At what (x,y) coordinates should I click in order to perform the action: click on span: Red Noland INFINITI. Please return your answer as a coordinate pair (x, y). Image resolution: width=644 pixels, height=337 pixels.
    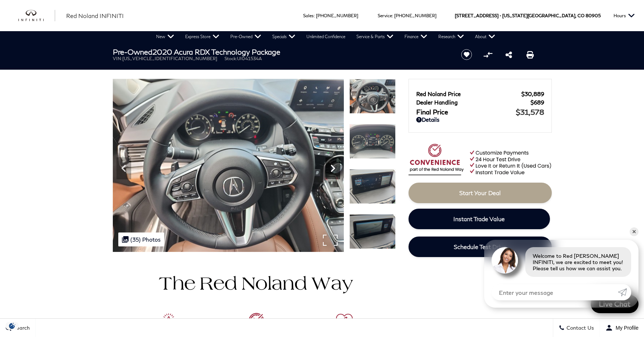
    Looking at the image, I should click on (95, 16).